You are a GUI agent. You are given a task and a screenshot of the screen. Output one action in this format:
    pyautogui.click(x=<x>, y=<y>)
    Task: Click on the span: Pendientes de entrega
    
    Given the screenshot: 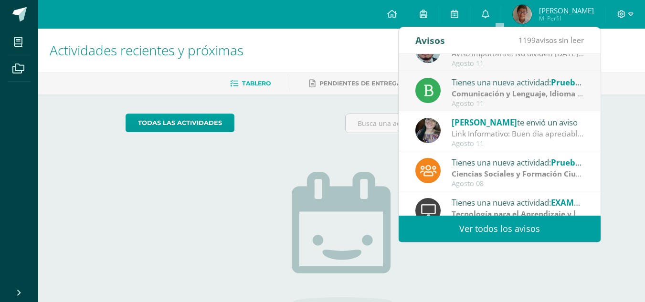 What is the action you would take?
    pyautogui.click(x=360, y=83)
    